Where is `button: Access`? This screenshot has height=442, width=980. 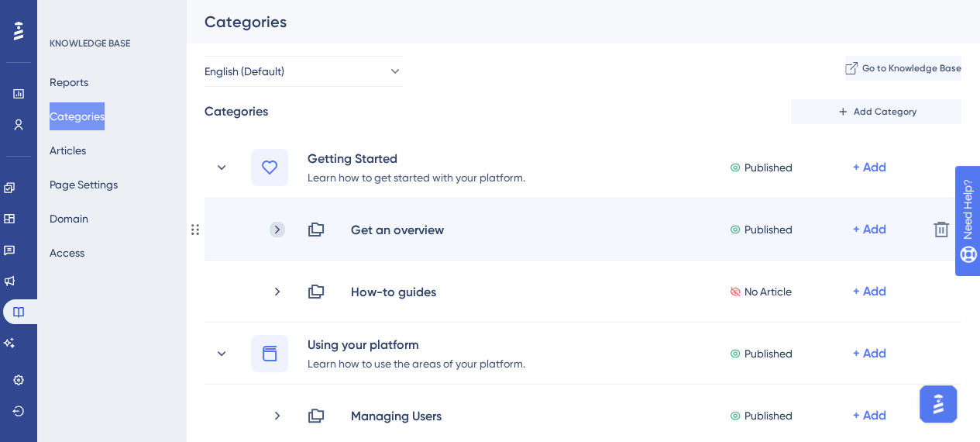 button: Access is located at coordinates (66, 252).